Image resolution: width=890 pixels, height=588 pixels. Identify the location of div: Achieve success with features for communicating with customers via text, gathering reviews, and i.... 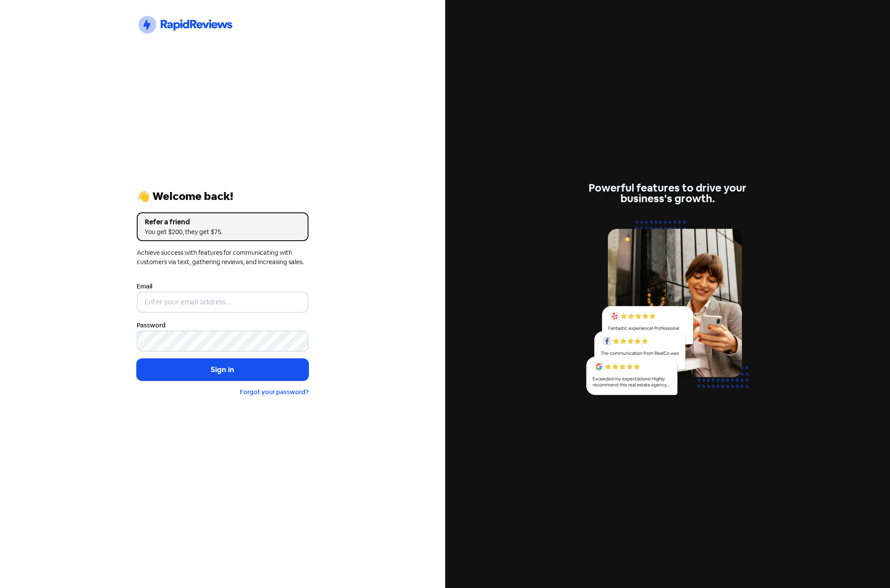
(223, 257).